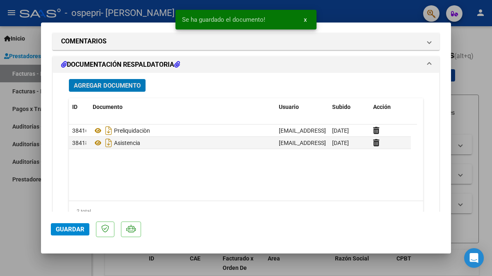 This screenshot has height=276, width=492. I want to click on h1: DOCUMENTACIÓN RESPALDATORIA, so click(120, 65).